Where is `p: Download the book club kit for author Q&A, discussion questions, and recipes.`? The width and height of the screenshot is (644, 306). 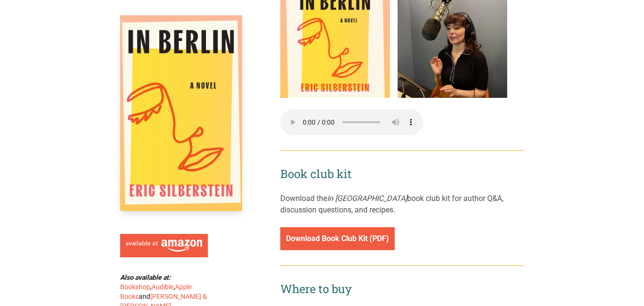
p: Download the book club kit for author Q&A, discussion questions, and recipes. is located at coordinates (402, 204).